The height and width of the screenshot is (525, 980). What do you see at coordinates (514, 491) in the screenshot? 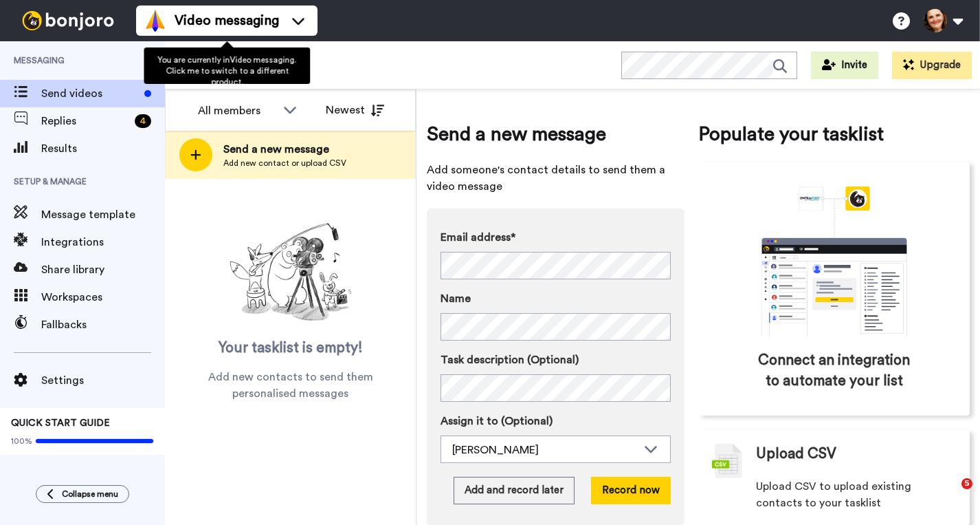
I see `button: Add and record later` at bounding box center [514, 491].